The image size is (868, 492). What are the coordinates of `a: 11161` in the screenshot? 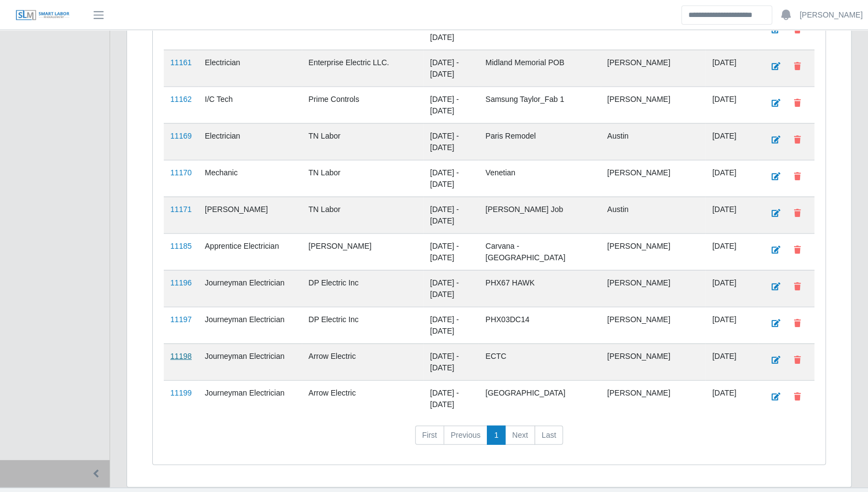 It's located at (181, 62).